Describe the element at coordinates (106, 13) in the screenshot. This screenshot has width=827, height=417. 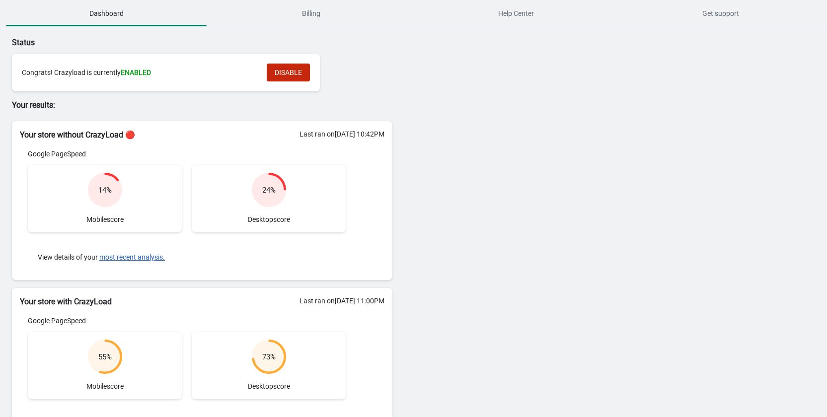
I see `button: Dashboard` at that location.